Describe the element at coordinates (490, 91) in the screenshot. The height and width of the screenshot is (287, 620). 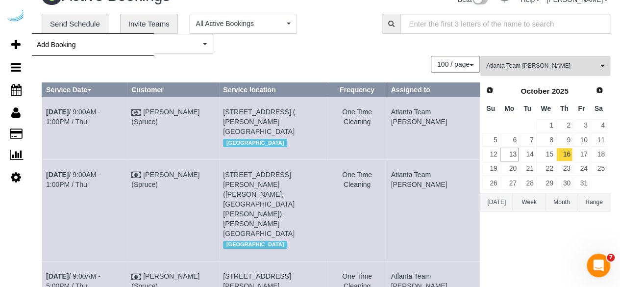
I see `a: Prev` at that location.